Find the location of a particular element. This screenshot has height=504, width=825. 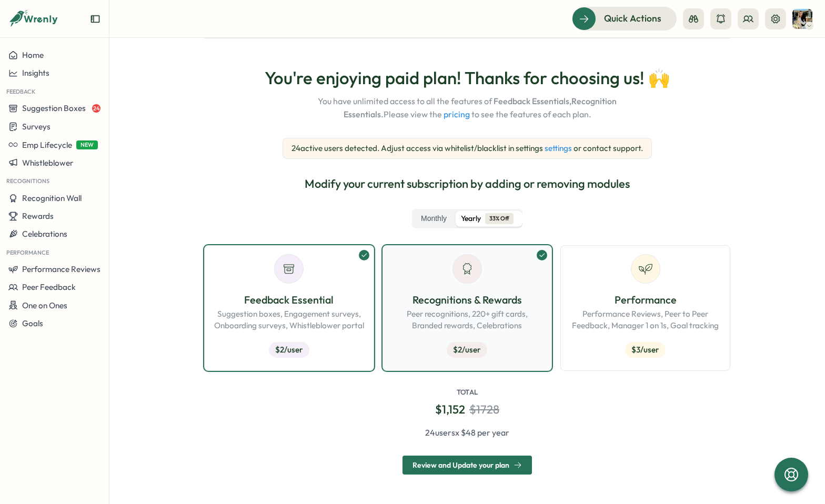

span: You're enjoying paid plan! Thanks for choosing us! 🙌 is located at coordinates (467, 79).